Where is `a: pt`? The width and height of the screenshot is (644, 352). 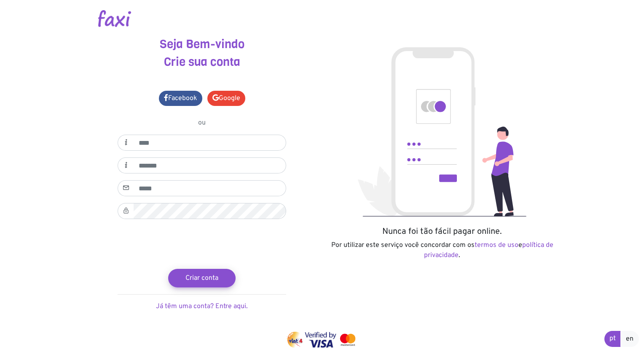 a: pt is located at coordinates (612, 339).